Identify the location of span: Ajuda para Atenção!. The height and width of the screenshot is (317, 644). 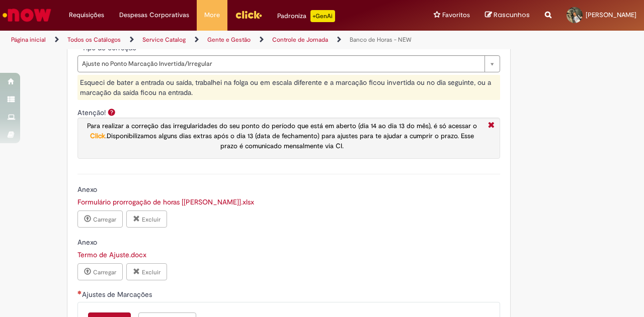
(112, 112).